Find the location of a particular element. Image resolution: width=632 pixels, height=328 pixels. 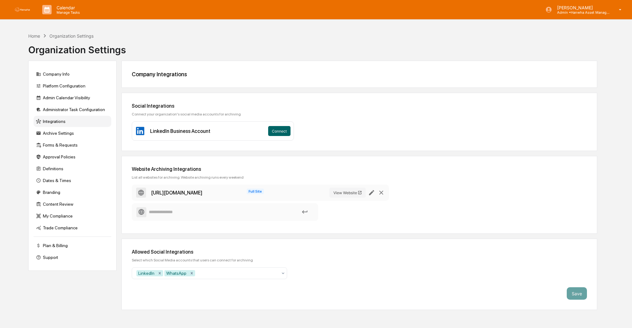

div: Company Integrations is located at coordinates (359, 74).